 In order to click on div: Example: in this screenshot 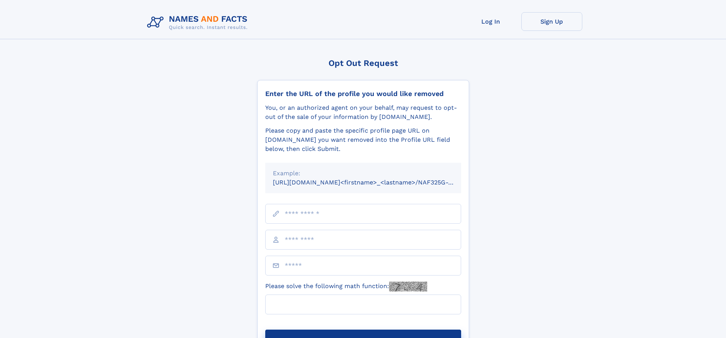, I will do `click(363, 174)`.